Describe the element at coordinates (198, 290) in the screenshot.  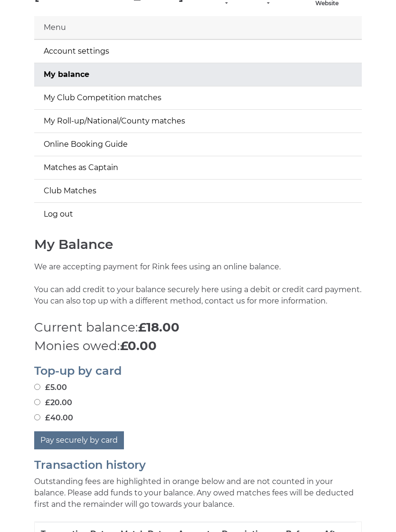
I see `p: We are accepting payment for Rink fees using an online balance. You can add credit to your balanc...` at that location.